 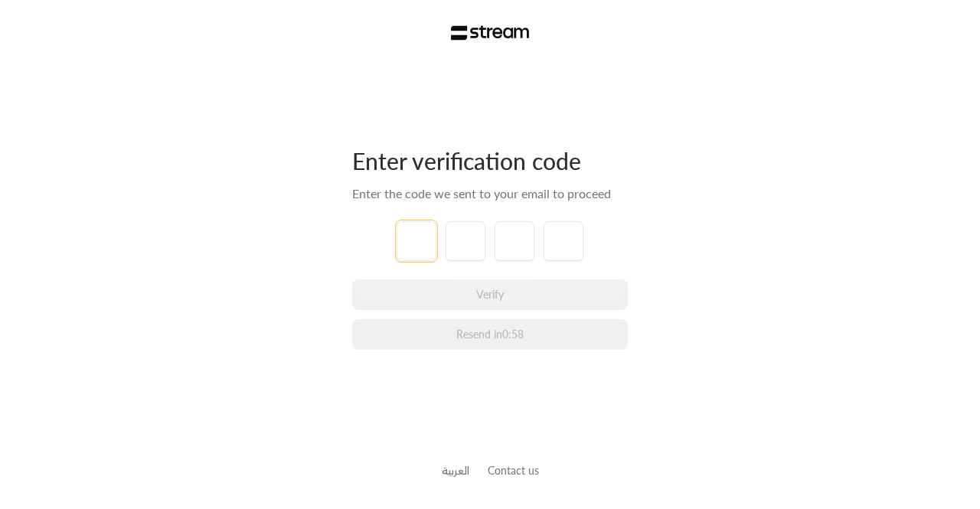 What do you see at coordinates (456, 470) in the screenshot?
I see `a: العربية` at bounding box center [456, 470].